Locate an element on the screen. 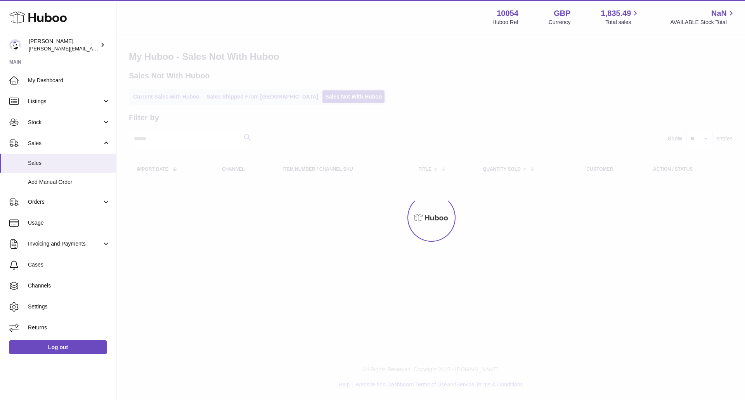 This screenshot has height=400, width=745. div: Huboo Ref is located at coordinates (505, 22).